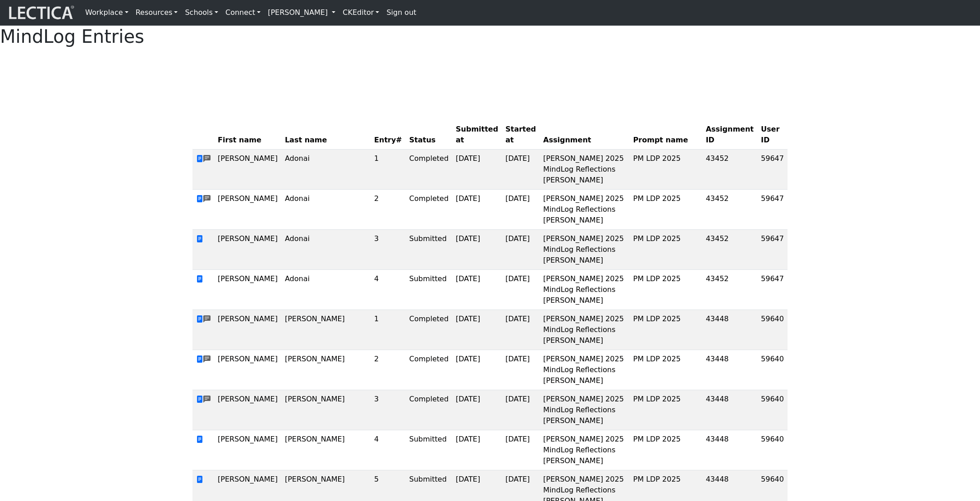 The height and width of the screenshot is (501, 980). What do you see at coordinates (429, 134) in the screenshot?
I see `th: Status` at bounding box center [429, 134].